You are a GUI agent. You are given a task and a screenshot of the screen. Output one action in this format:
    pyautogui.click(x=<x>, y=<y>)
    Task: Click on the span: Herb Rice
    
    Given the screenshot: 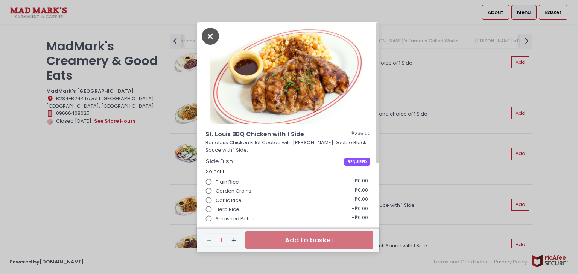 What is the action you would take?
    pyautogui.click(x=227, y=210)
    